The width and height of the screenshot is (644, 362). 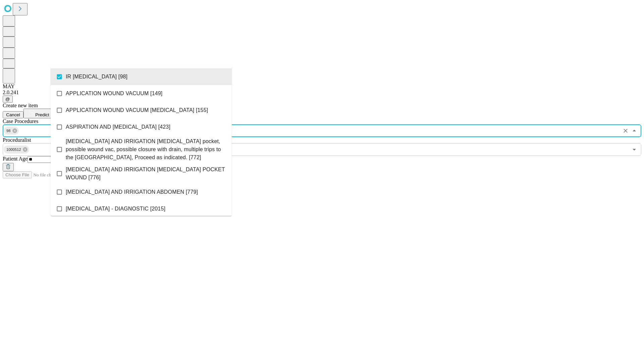 I want to click on span: Proceduralist, so click(x=17, y=140).